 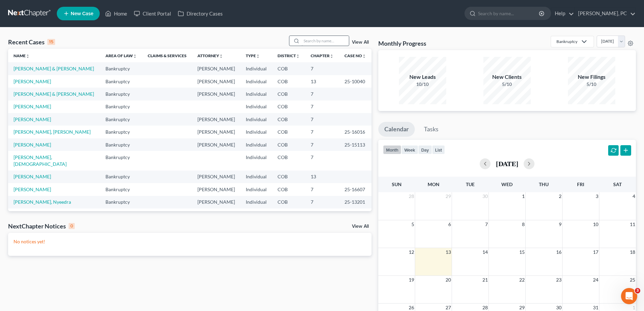 I want to click on div: 15, so click(x=51, y=42).